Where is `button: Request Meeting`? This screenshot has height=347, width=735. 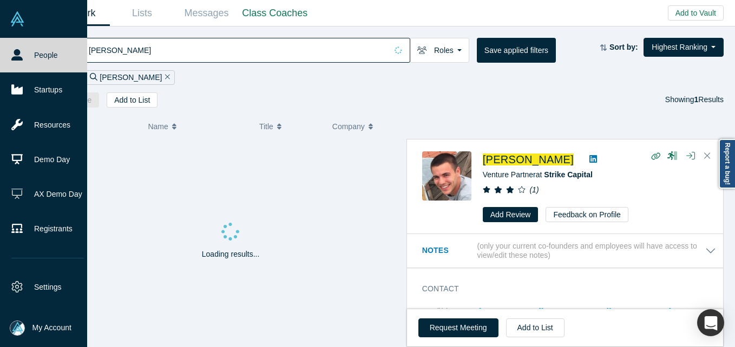 button: Request Meeting is located at coordinates (458, 328).